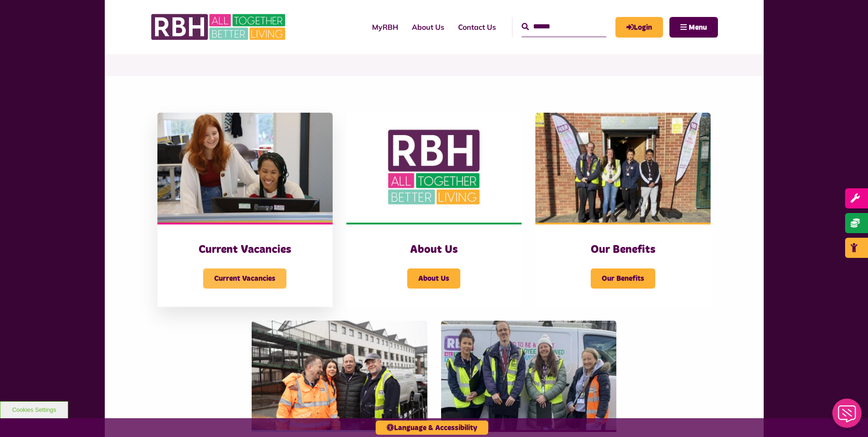 The height and width of the screenshot is (437, 868). What do you see at coordinates (623, 167) in the screenshot?
I see `img: Dropinfreehold2` at bounding box center [623, 167].